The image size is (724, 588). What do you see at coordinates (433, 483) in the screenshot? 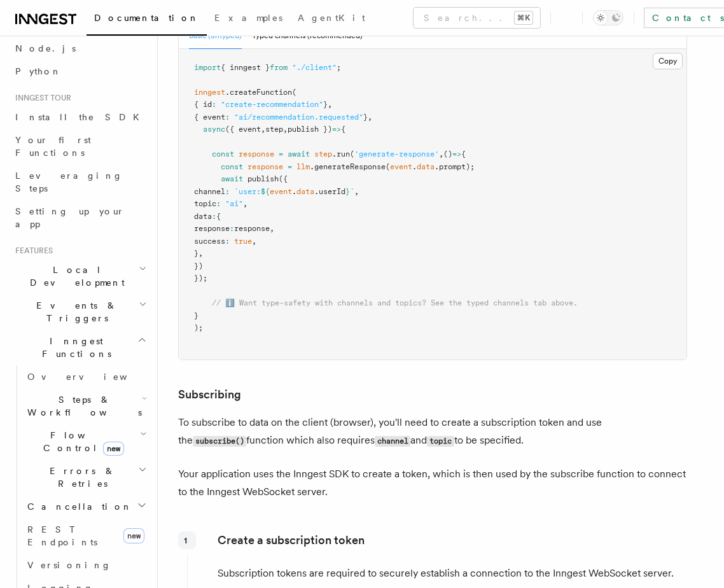
I see `p: Your application uses the Inngest SDK to create a token, which is then used by the subscribe func...` at bounding box center [433, 483].